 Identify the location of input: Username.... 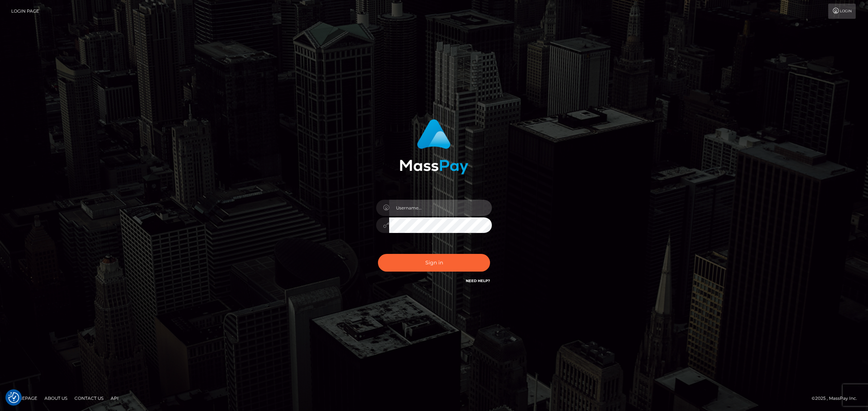
(441, 208).